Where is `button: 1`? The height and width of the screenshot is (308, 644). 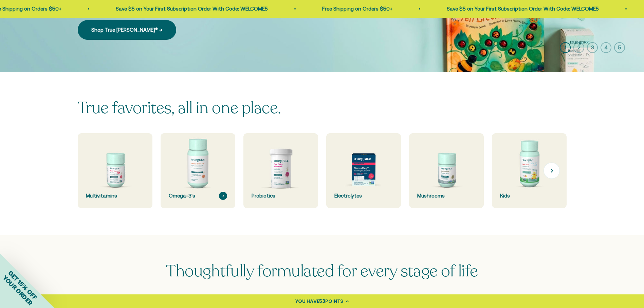 button: 1 is located at coordinates (565, 48).